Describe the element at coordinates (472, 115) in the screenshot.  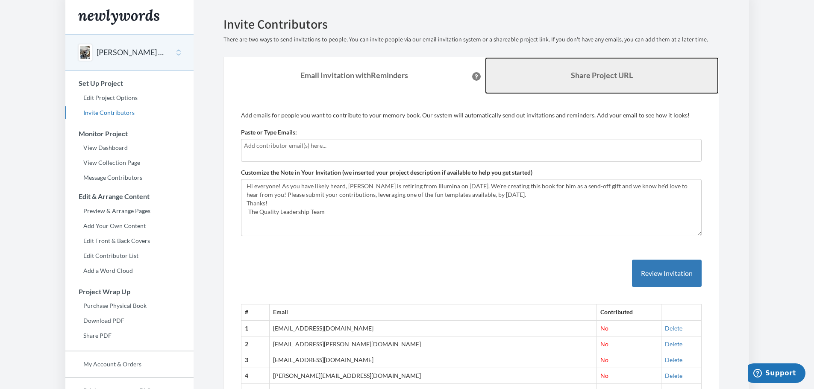
I see `p: Add emails for people you want to contribute to your memory book. Our system will automatically s...` at that location.